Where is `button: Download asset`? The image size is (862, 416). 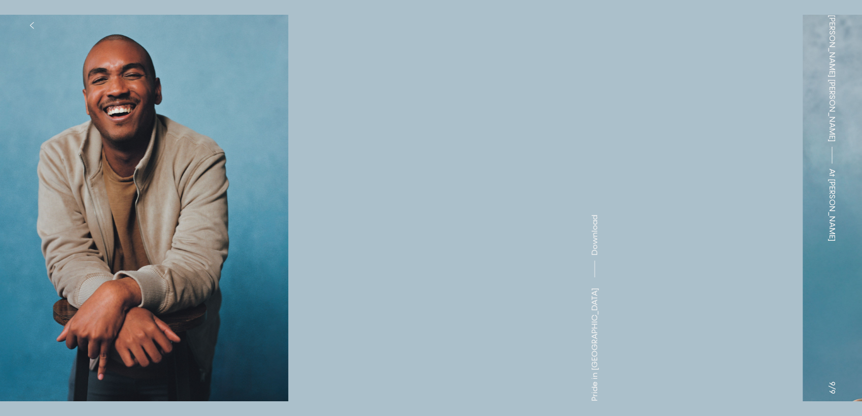
button: Download asset is located at coordinates (595, 248).